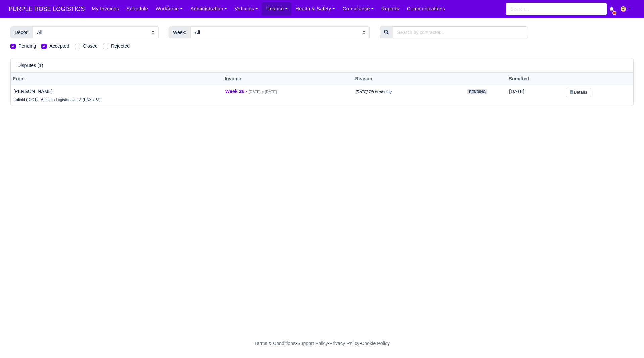  What do you see at coordinates (47, 9) in the screenshot?
I see `a: PURPLE ROSE LOGISTICS` at bounding box center [47, 9].